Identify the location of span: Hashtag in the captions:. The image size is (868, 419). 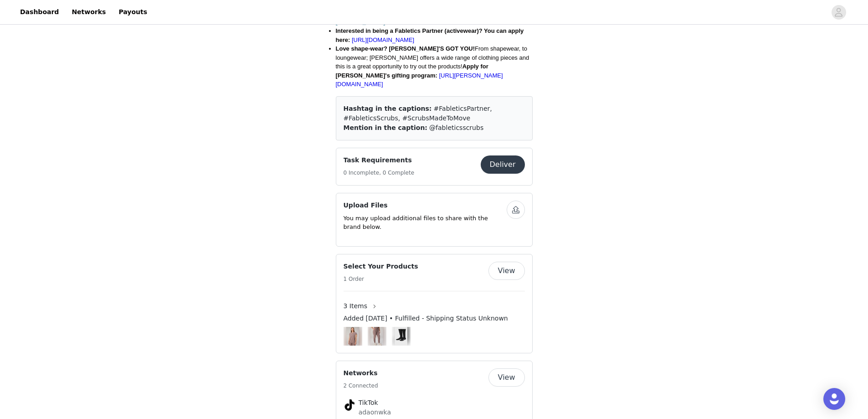
(388, 109).